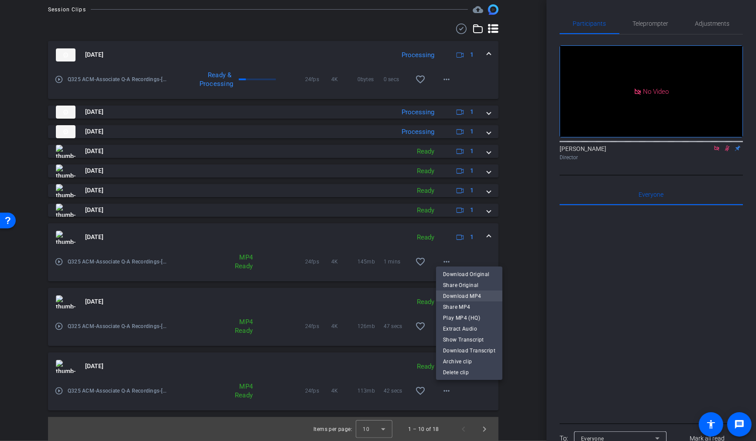  I want to click on span: Play MP4 (HQ), so click(469, 318).